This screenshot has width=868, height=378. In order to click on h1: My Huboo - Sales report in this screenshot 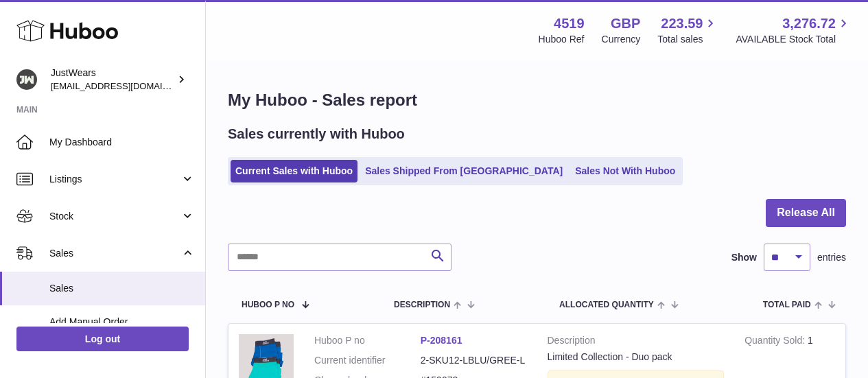, I will do `click(537, 100)`.